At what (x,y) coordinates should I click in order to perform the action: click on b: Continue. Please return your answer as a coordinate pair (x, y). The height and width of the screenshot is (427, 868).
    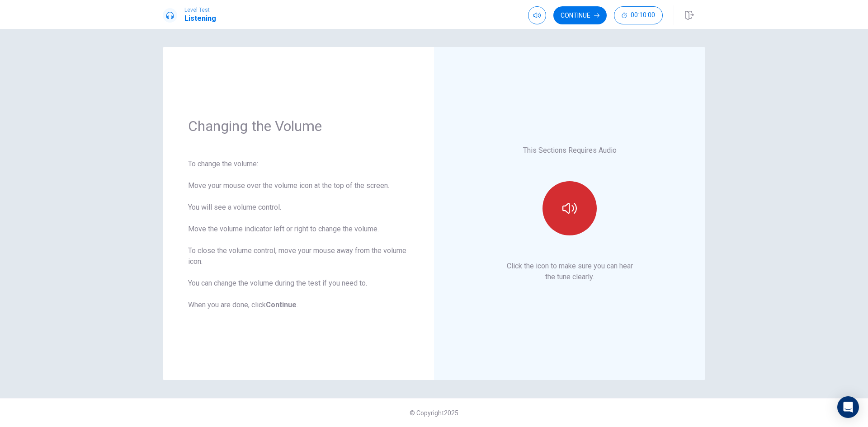
    Looking at the image, I should click on (281, 305).